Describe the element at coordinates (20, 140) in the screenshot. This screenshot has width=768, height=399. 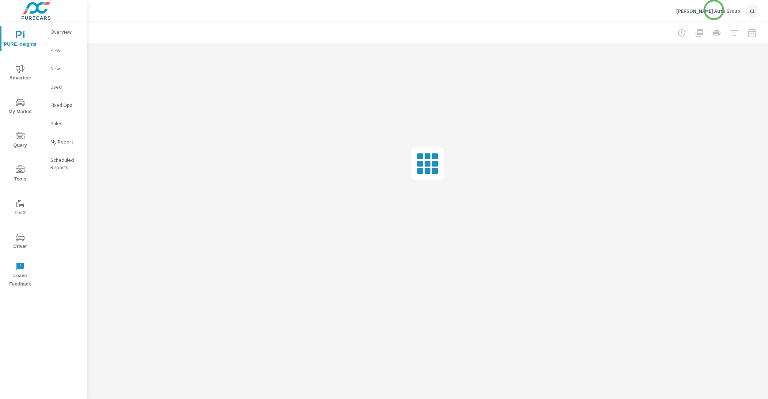
I see `span: Query` at that location.